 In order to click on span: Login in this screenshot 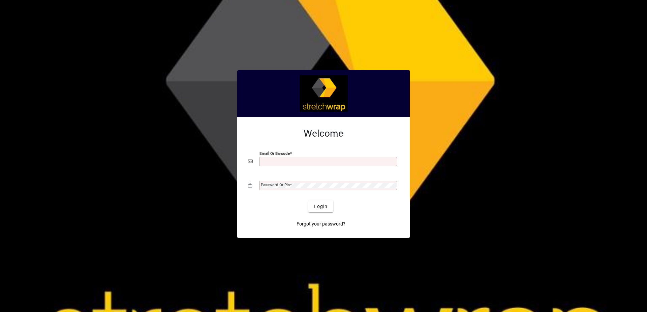, I will do `click(320, 207)`.